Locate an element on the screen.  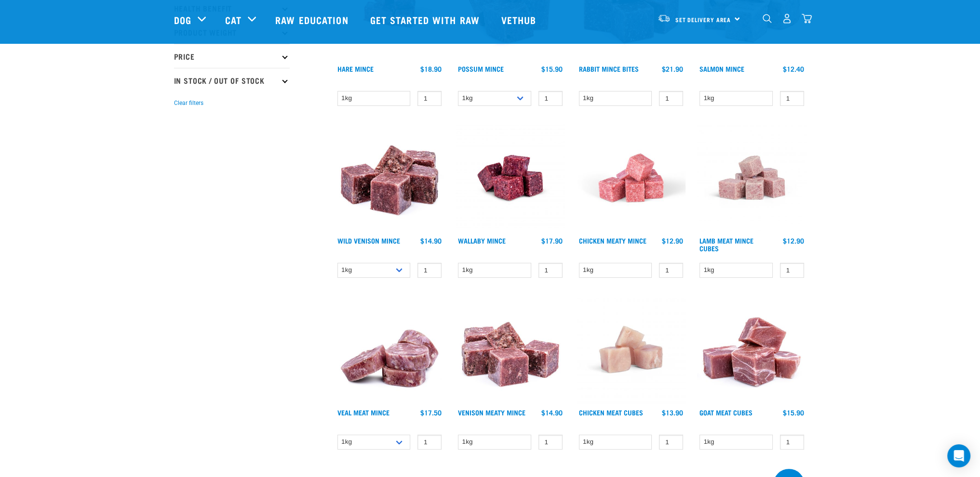
a: Goat Meat Cubes is located at coordinates (726, 412).